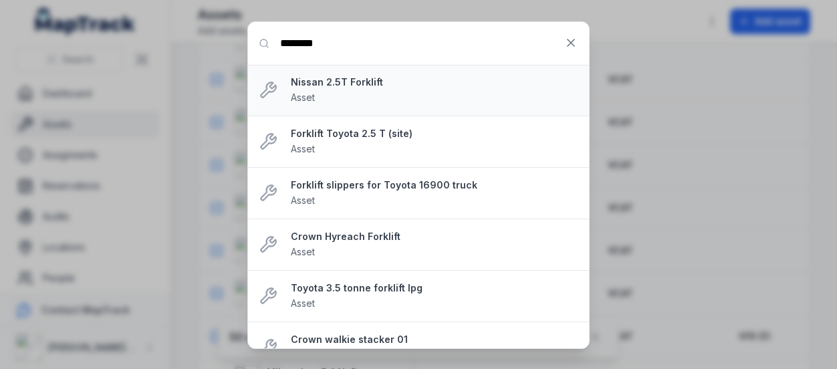 The height and width of the screenshot is (369, 837). Describe the element at coordinates (434, 245) in the screenshot. I see `a: Crown Hyreach ForkliftAsset` at that location.